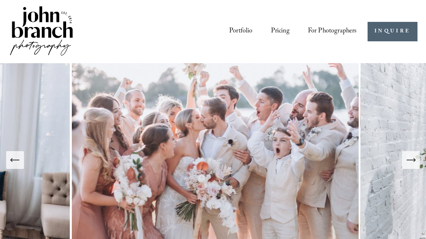 This screenshot has width=426, height=239. I want to click on a: Portfolio, so click(241, 32).